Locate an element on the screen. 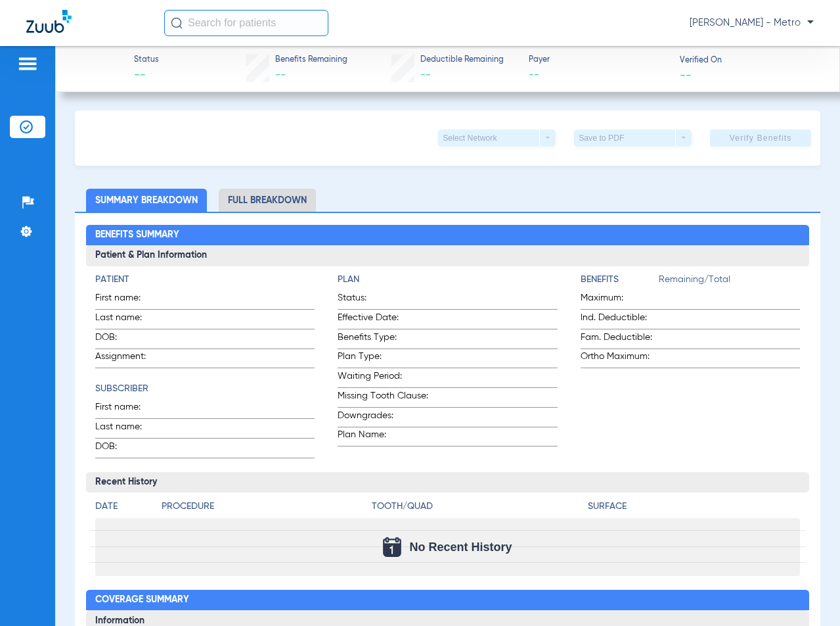  span: Plan Type: is located at coordinates (386, 358).